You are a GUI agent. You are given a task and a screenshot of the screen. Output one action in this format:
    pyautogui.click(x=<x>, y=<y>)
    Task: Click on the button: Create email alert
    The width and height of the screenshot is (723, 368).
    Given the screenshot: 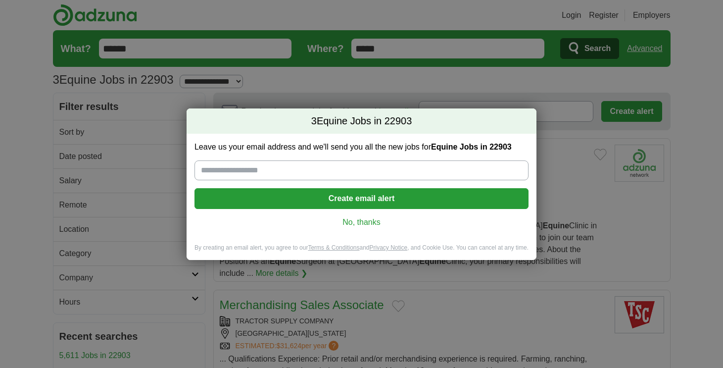 What is the action you would take?
    pyautogui.click(x=361, y=198)
    